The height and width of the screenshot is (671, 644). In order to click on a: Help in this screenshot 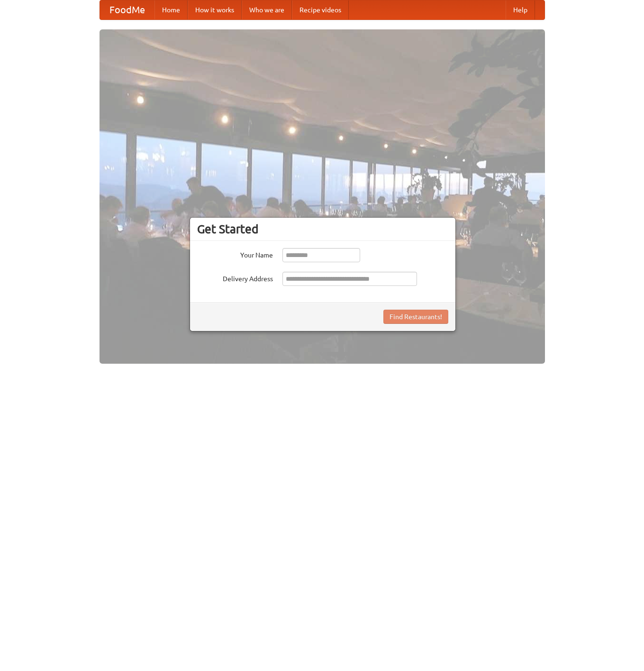, I will do `click(520, 10)`.